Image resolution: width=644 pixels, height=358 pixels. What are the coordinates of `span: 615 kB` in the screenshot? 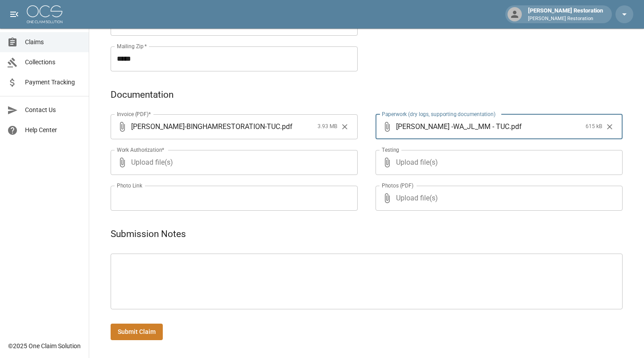 It's located at (594, 127).